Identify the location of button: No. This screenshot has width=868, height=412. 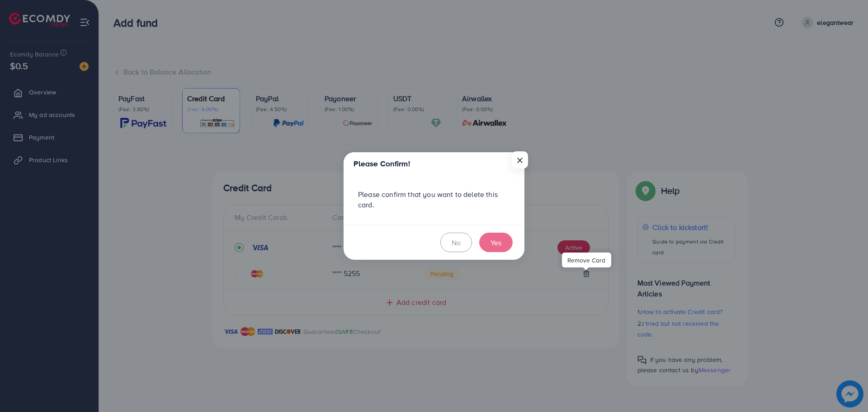
(456, 242).